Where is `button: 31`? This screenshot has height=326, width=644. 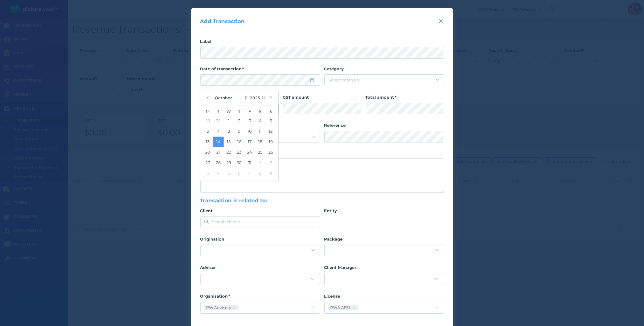 button: 31 is located at coordinates (250, 163).